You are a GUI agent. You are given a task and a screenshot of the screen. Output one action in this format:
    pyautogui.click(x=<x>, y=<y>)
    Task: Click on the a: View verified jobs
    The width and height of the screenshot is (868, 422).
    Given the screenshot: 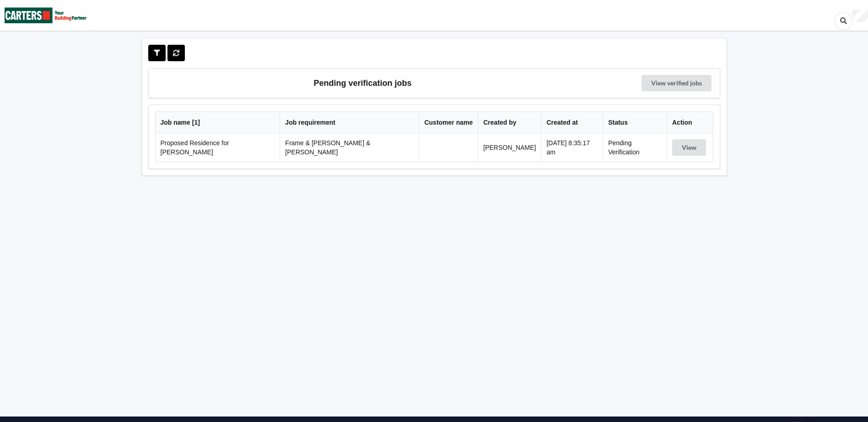 What is the action you would take?
    pyautogui.click(x=677, y=83)
    